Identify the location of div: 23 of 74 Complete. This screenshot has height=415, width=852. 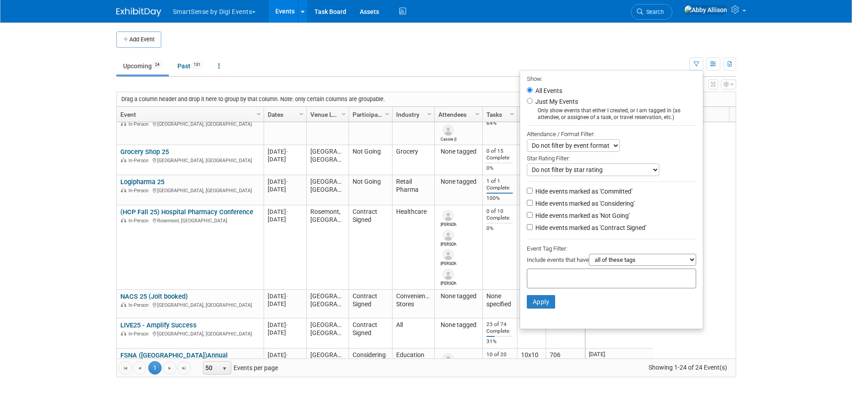
(499, 328).